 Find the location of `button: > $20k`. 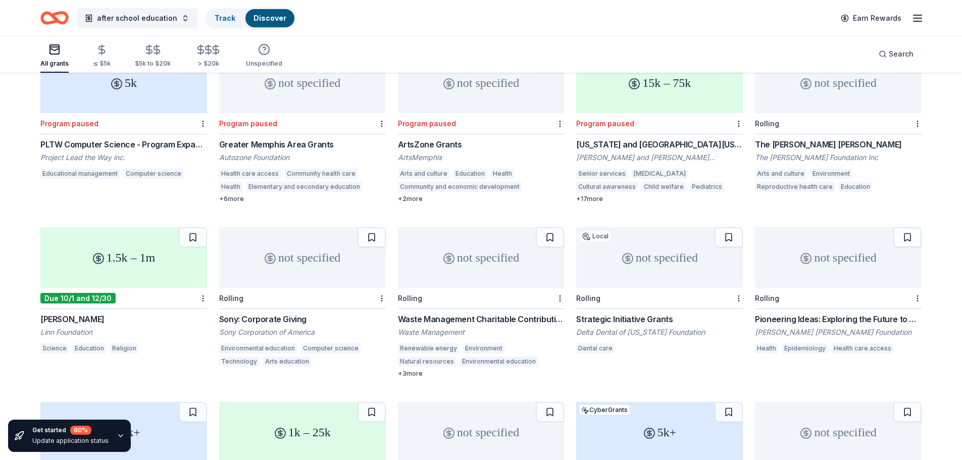

button: > $20k is located at coordinates (208, 56).